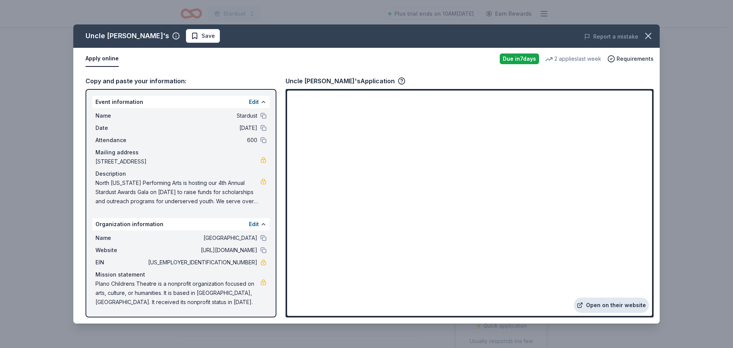 This screenshot has width=733, height=348. Describe the element at coordinates (573, 59) in the screenshot. I see `div: 2 applies last week` at that location.